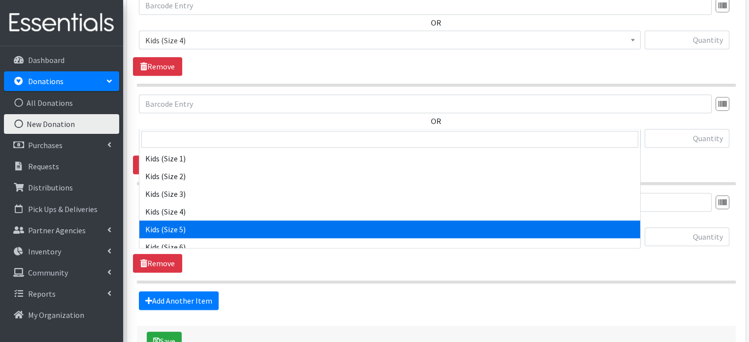 The width and height of the screenshot is (749, 342). Describe the element at coordinates (62, 166) in the screenshot. I see `a: Requests` at that location.